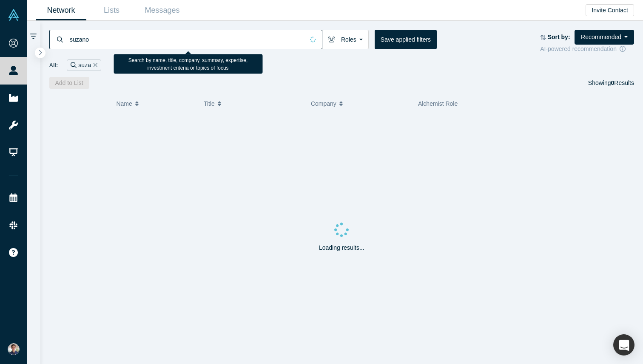 This screenshot has height=364, width=643. Describe the element at coordinates (342, 248) in the screenshot. I see `p: Loading results...` at that location.